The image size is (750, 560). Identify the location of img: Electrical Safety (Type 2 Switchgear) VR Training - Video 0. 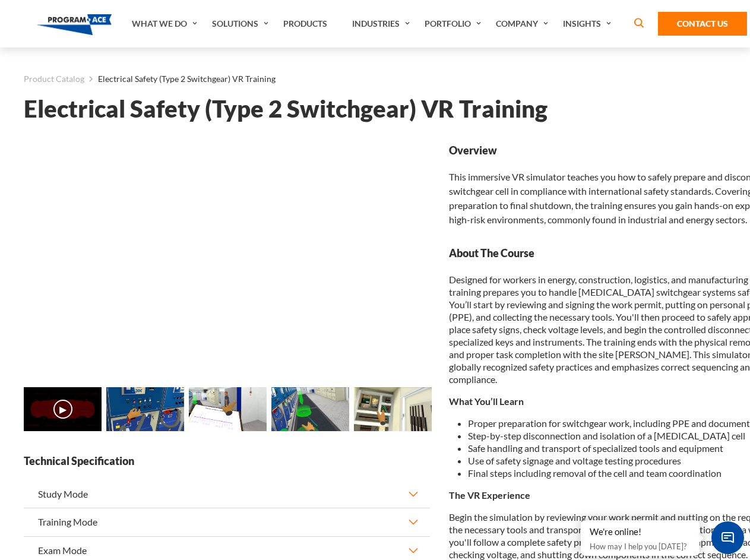
(62, 410).